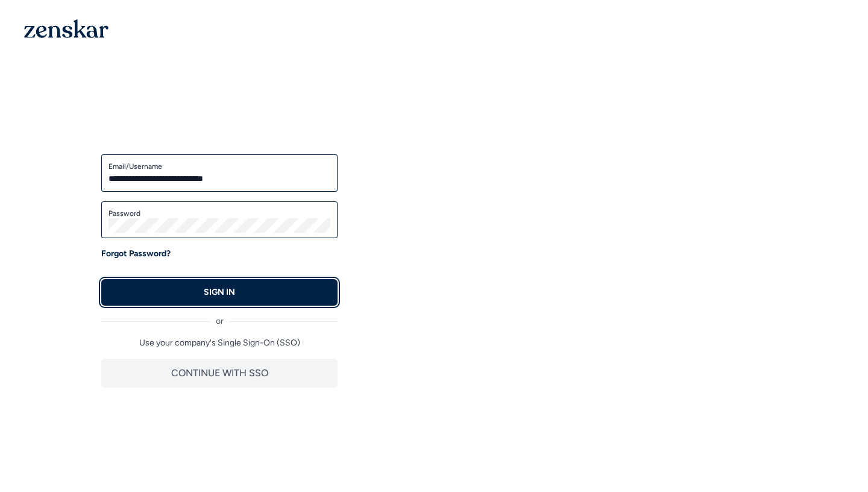  Describe the element at coordinates (219, 317) in the screenshot. I see `div: or` at that location.